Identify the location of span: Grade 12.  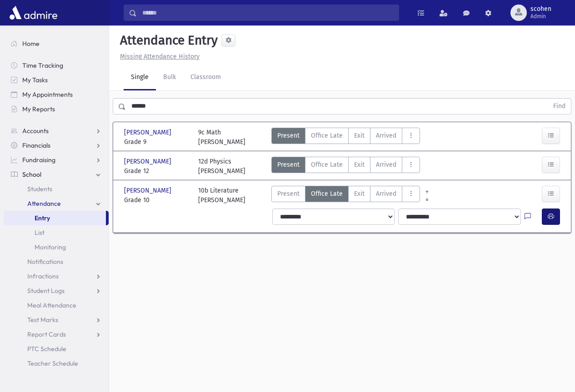
(156, 171).